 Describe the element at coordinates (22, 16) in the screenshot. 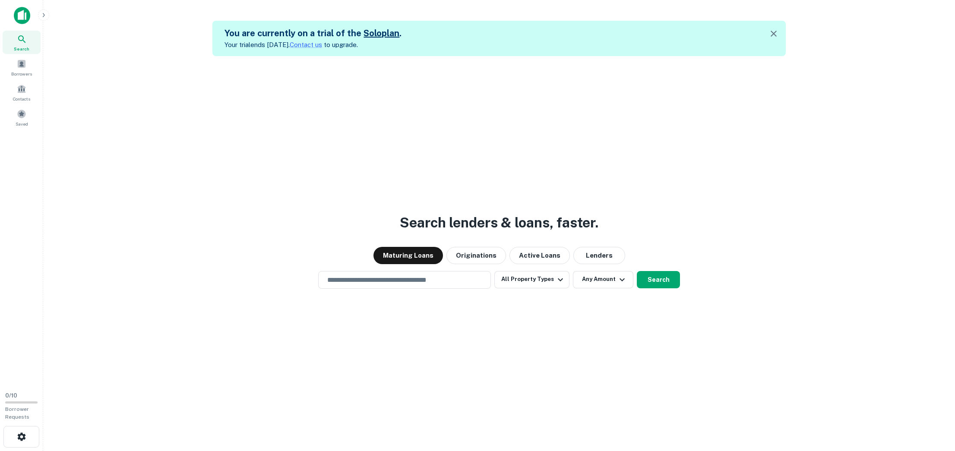

I see `img: capitalize-icon.png` at that location.